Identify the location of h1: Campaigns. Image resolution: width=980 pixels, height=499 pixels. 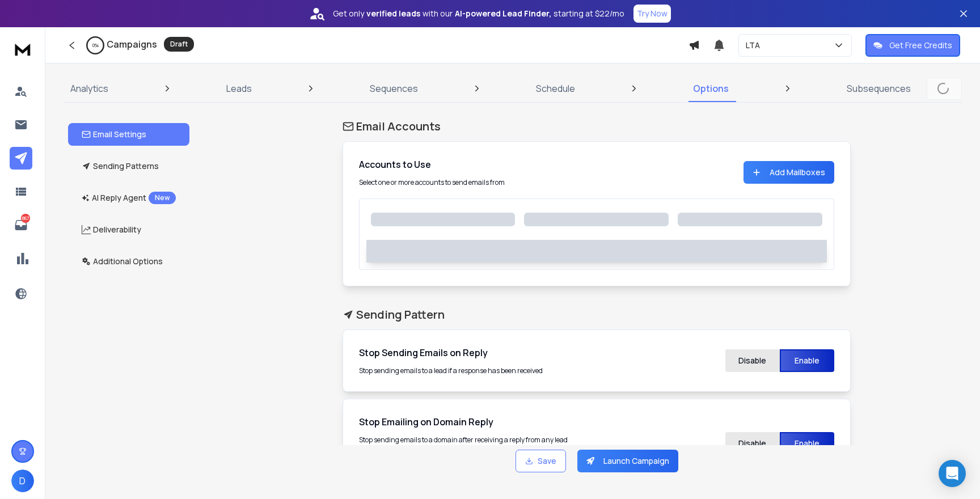
(132, 44).